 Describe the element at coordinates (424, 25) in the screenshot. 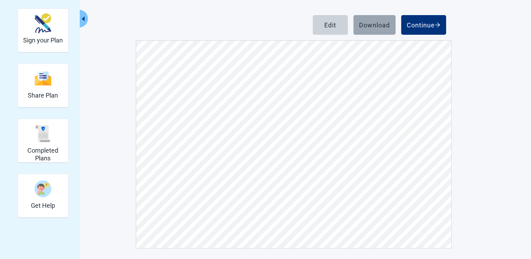

I see `div: Continue` at that location.